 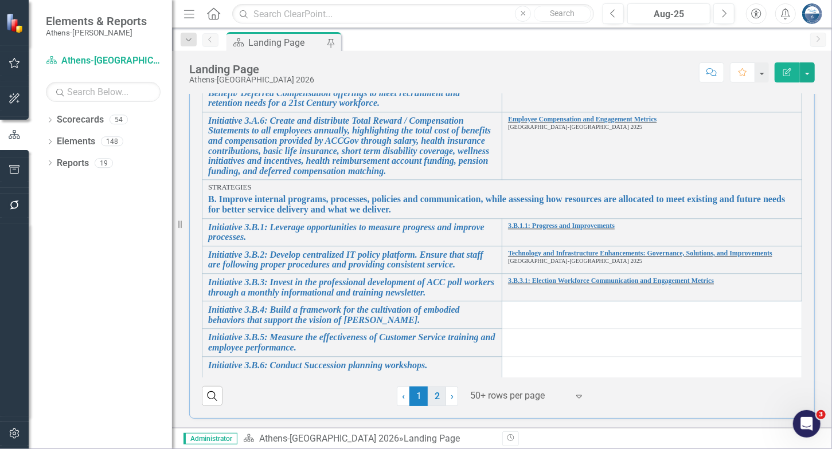 I want to click on a: Initiative 3.B.5: Measure the effectiveness of Customer Service training and employee performance., so click(x=352, y=342).